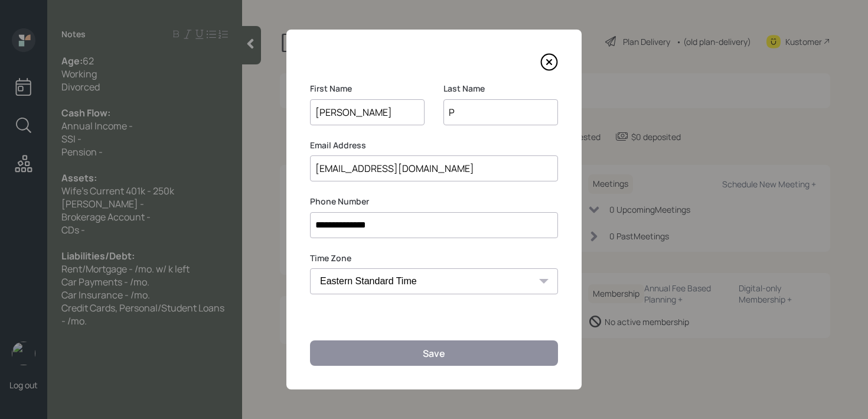  Describe the element at coordinates (434, 354) in the screenshot. I see `div: Save` at that location.